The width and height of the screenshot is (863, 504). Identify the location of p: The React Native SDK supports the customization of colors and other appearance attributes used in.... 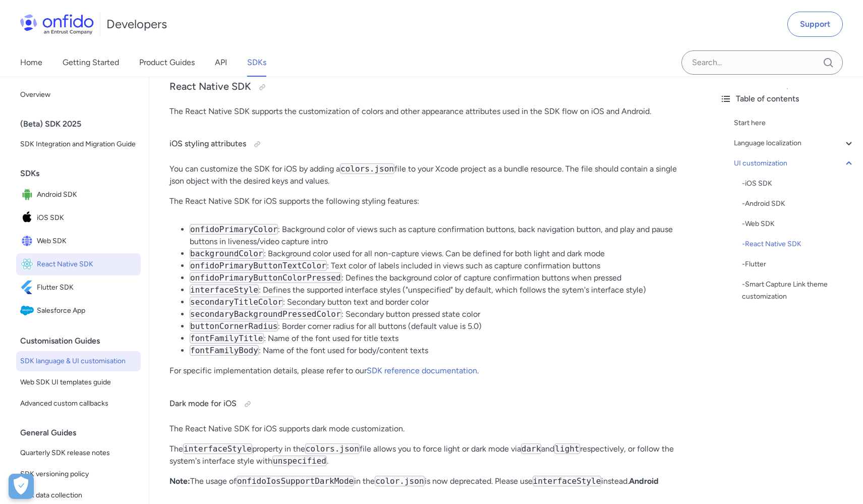
(430, 111).